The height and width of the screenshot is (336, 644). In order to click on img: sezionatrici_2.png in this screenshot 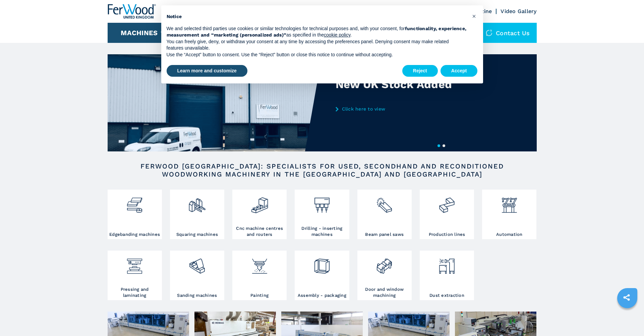, I will do `click(384, 203)`.